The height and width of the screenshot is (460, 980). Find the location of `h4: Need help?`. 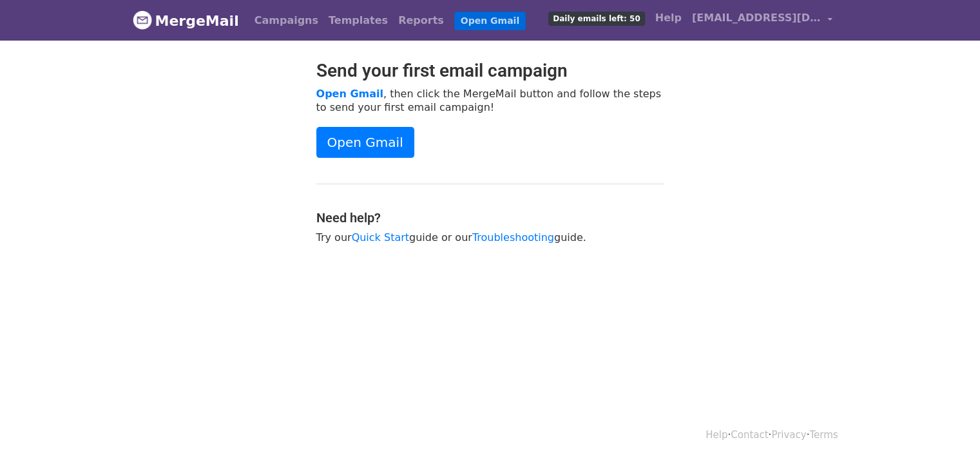

h4: Need help? is located at coordinates (490, 217).